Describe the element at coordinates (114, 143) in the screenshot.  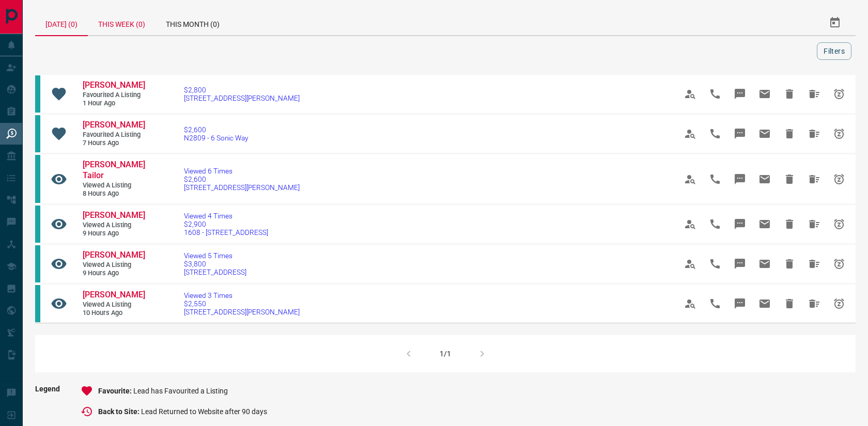
I see `span: 7 hours ago` at that location.